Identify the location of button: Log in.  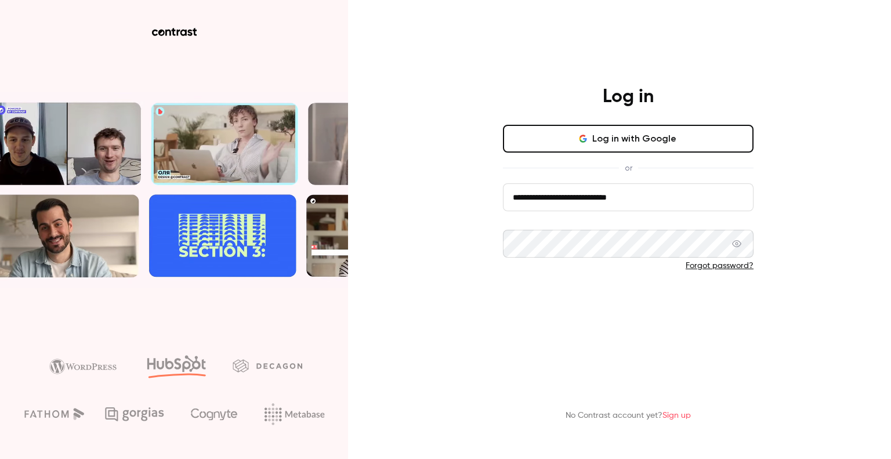
(628, 304).